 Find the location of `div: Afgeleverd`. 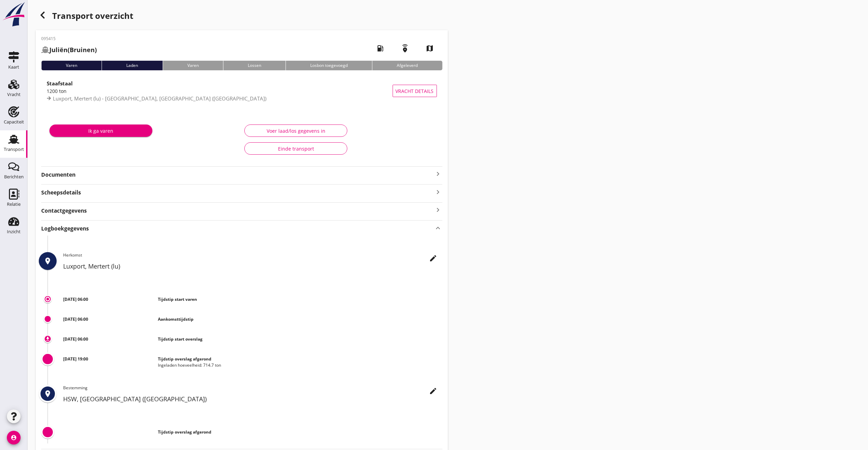

div: Afgeleverd is located at coordinates (407, 65).